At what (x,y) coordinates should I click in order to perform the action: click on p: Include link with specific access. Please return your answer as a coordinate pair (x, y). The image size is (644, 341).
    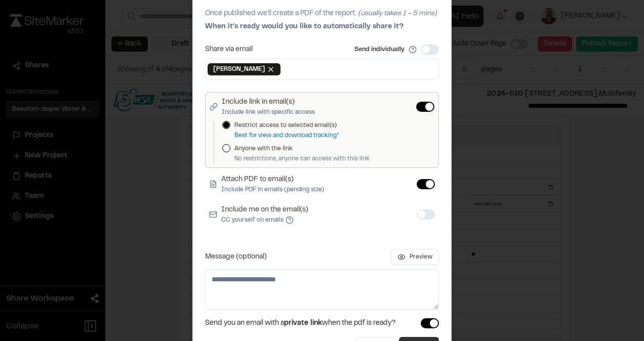
    Looking at the image, I should click on (268, 112).